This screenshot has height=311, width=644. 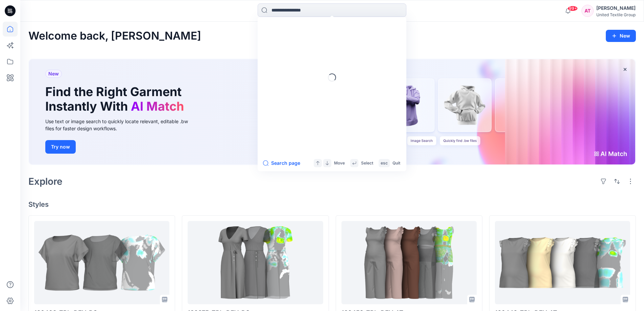 What do you see at coordinates (61, 147) in the screenshot?
I see `a: Try now` at bounding box center [61, 147].